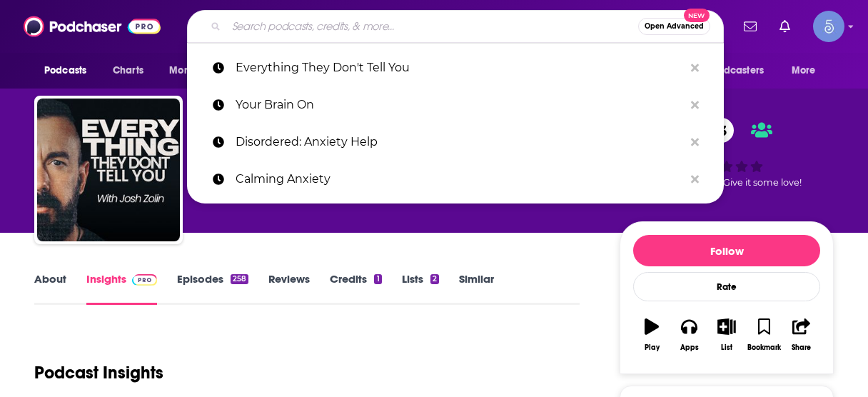  What do you see at coordinates (829, 26) in the screenshot?
I see `img: User Profile` at bounding box center [829, 26].